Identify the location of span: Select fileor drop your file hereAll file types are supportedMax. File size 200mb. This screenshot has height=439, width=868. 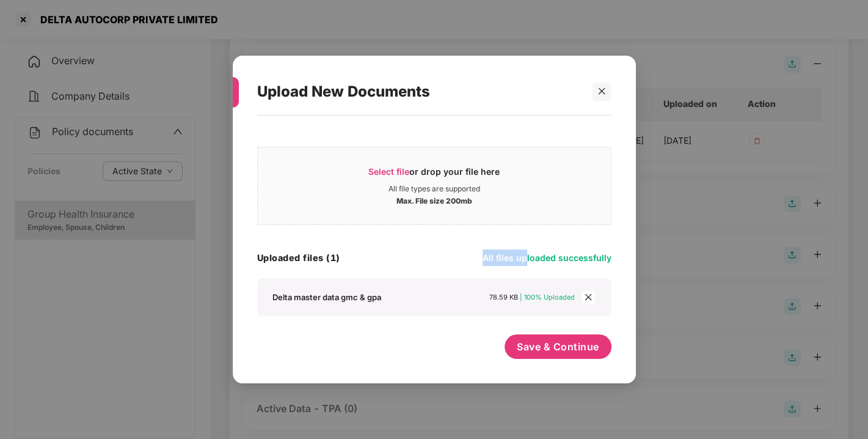
(434, 186).